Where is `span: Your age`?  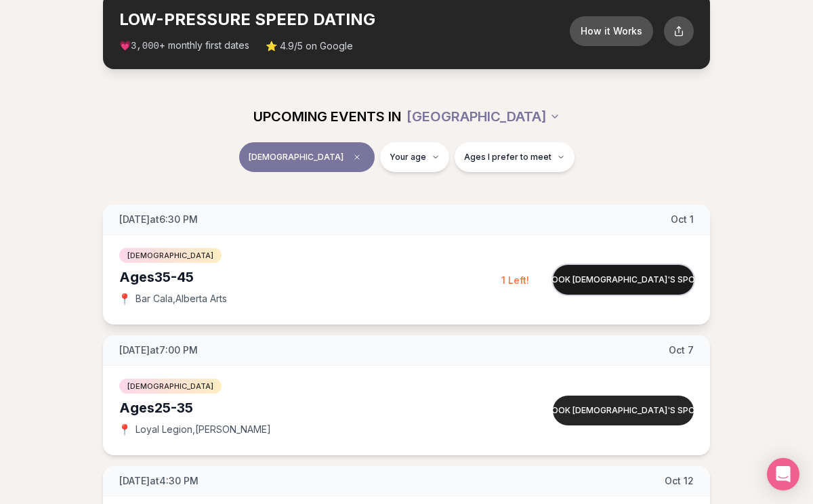 span: Your age is located at coordinates (408, 158).